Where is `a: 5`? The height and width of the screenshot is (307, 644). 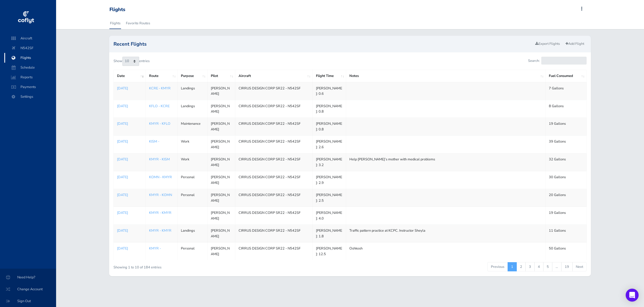
a: 5 is located at coordinates (548, 267).